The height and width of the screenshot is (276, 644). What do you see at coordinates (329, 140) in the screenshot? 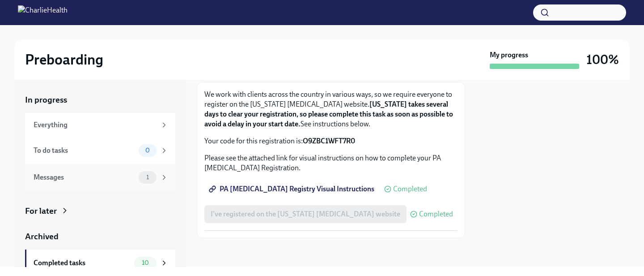
I see `strong: O9ZBC1WFT7R0` at bounding box center [329, 140].